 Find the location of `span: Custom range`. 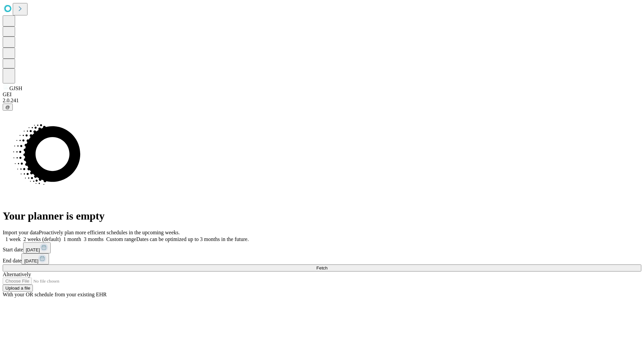

span: Custom range is located at coordinates (121, 239).